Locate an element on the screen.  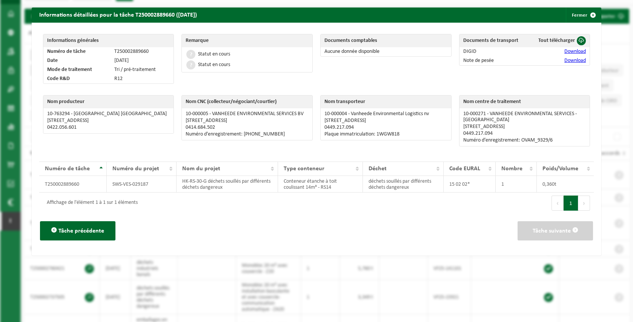
p: 10-000004 - Vanheede Environmental Logistics nv is located at coordinates (386, 114).